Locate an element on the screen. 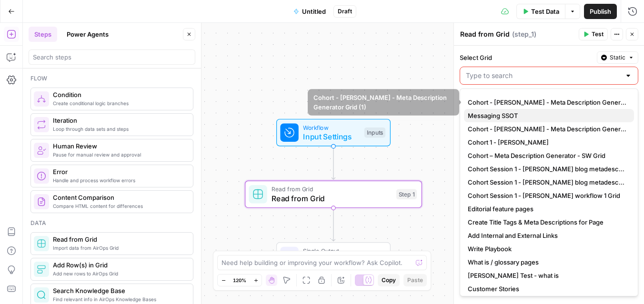 The image size is (644, 304). span: Messaging SSOT is located at coordinates (547, 115).